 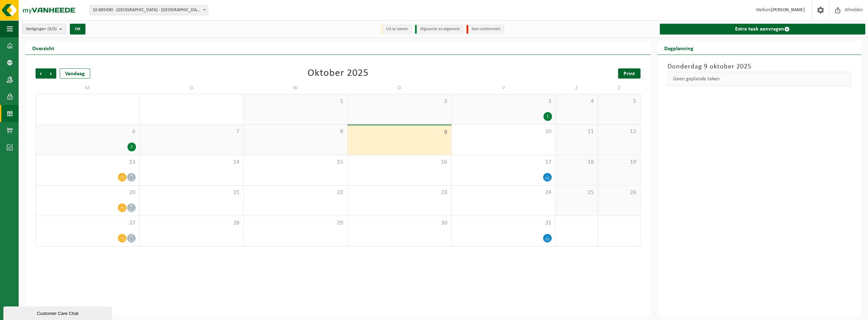 I want to click on span: 16, so click(x=399, y=162).